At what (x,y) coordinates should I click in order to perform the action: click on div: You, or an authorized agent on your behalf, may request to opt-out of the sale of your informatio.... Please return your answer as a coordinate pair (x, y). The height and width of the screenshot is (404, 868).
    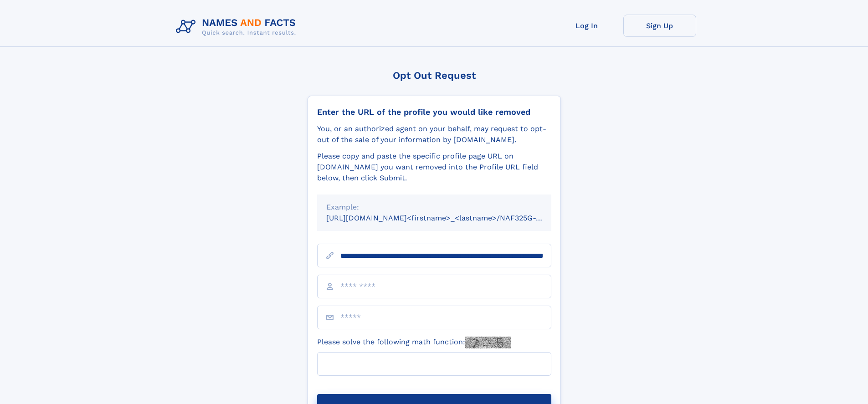
    Looking at the image, I should click on (434, 134).